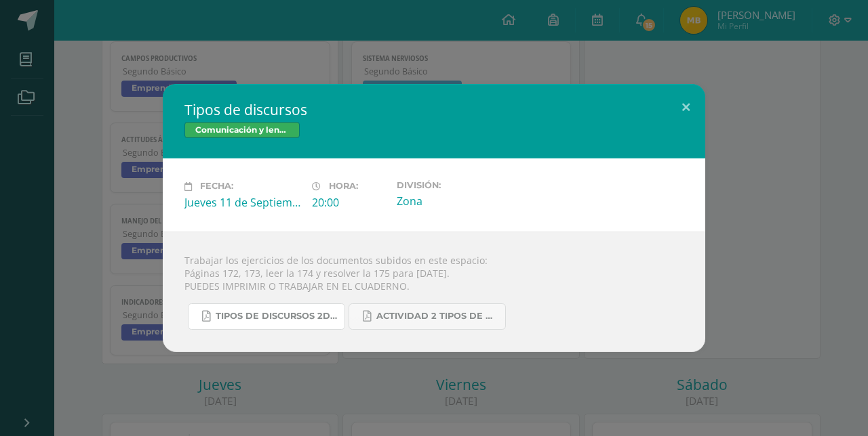  What do you see at coordinates (685, 107) in the screenshot?
I see `button: Close (Esc)` at bounding box center [685, 107].